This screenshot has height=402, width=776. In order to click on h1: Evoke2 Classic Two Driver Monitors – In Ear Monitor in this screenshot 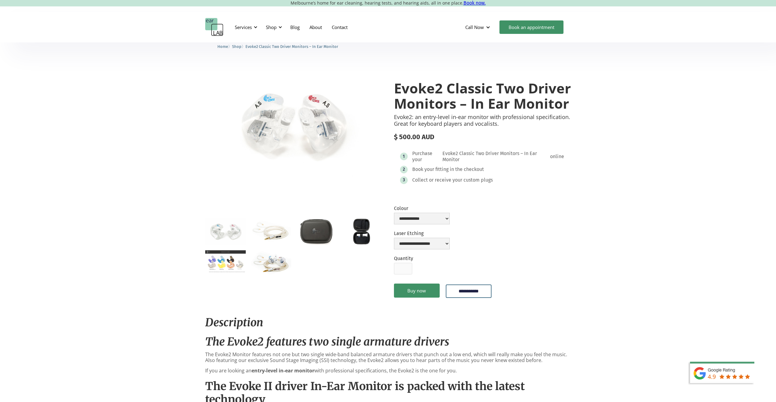, I will do `click(482, 95)`.